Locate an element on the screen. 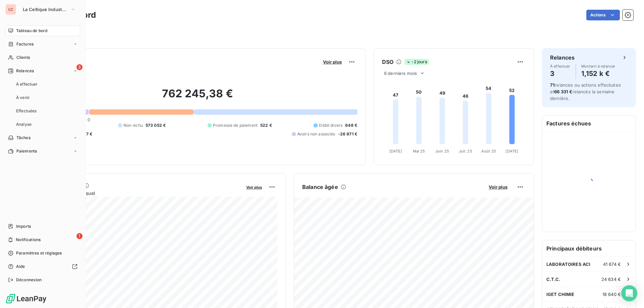 The height and width of the screenshot is (308, 644). span: Clients is located at coordinates (23, 58).